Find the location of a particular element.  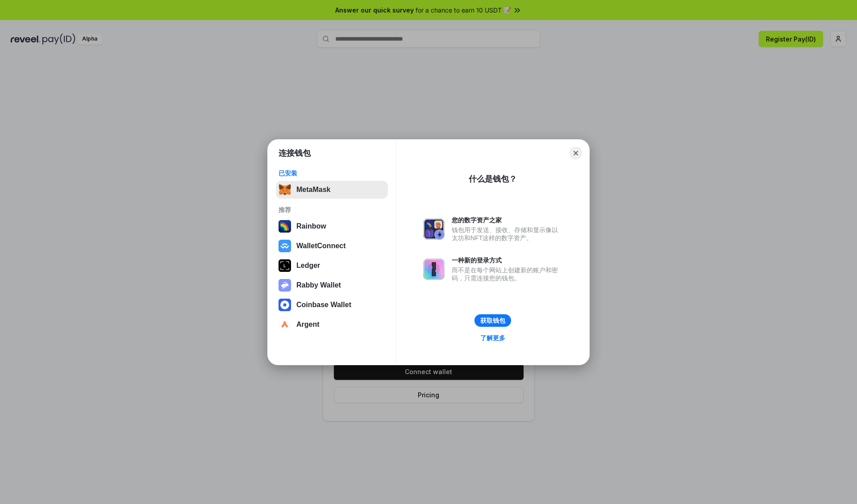

div: Rabby Wallet is located at coordinates (319, 285).